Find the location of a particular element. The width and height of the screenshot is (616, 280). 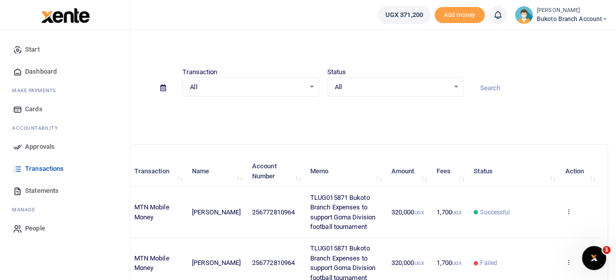

span: Approvals is located at coordinates (40, 147).